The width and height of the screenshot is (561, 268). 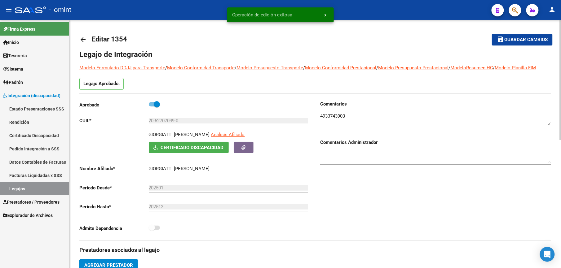 I want to click on h3: Comentarios Administrador, so click(x=436, y=143).